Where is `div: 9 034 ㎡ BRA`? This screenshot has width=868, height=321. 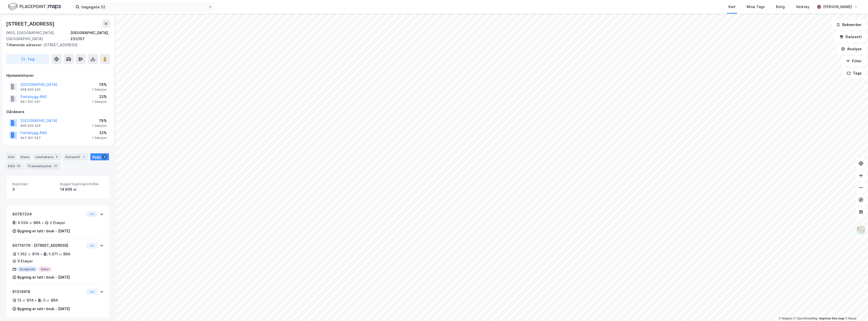
div: 9 034 ㎡ BRA is located at coordinates (29, 223).